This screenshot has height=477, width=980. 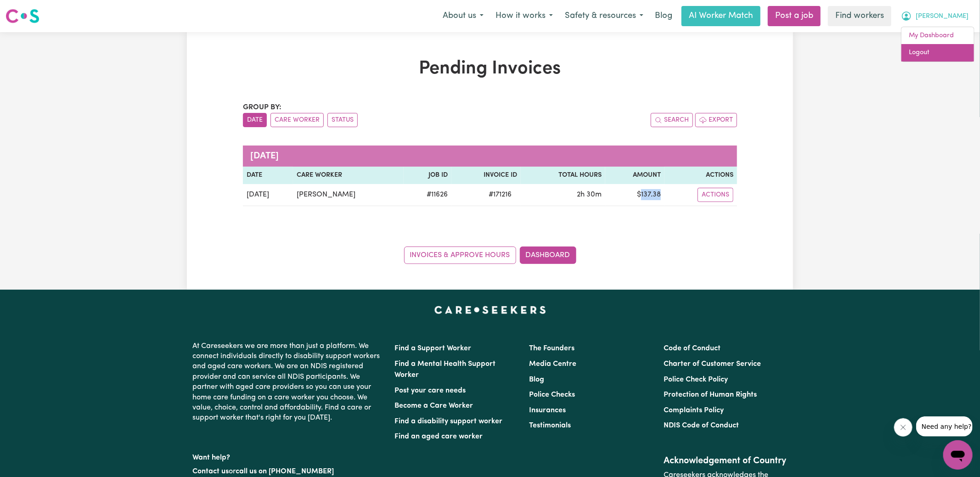 What do you see at coordinates (255, 120) in the screenshot?
I see `button: sort invoices by date` at bounding box center [255, 120].